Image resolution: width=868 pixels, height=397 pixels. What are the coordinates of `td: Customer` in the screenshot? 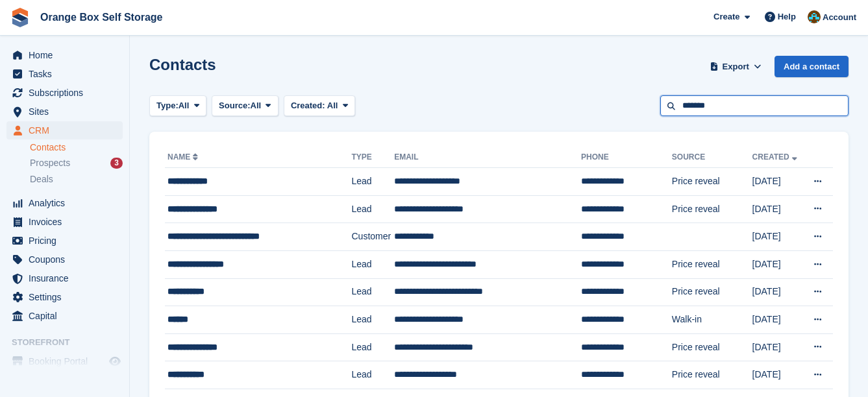 It's located at (373, 237).